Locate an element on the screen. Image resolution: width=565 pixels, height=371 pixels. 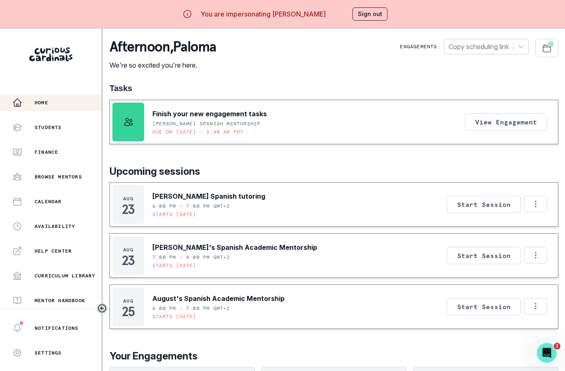
p: We're so excited you're here. is located at coordinates (163, 65).